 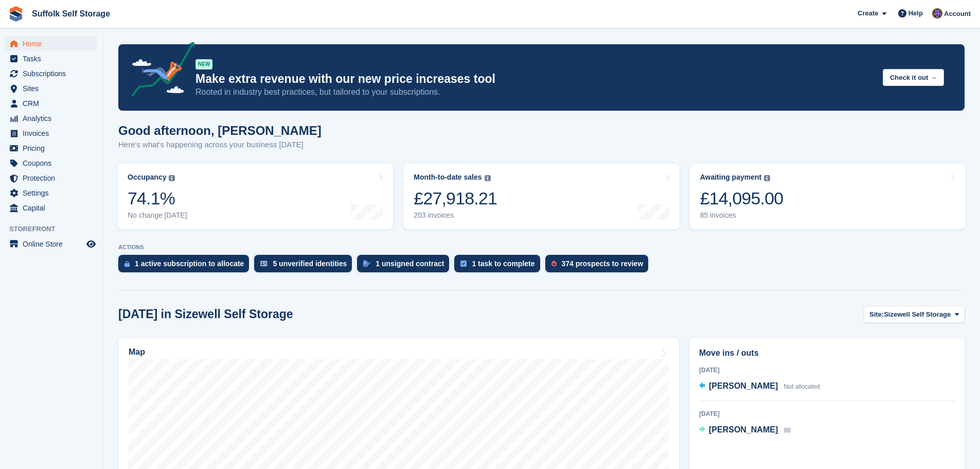 I want to click on a: 374 prospects to review, so click(x=599, y=266).